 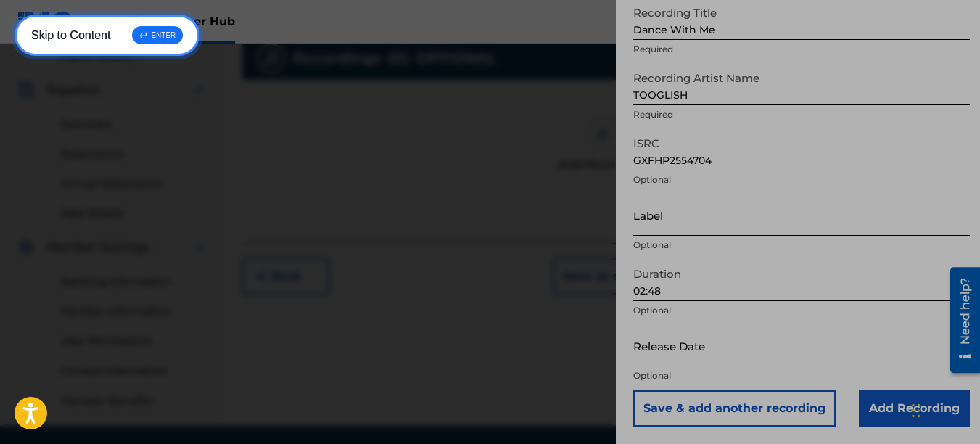 I want to click on div: Open Resource Center, so click(x=26, y=58).